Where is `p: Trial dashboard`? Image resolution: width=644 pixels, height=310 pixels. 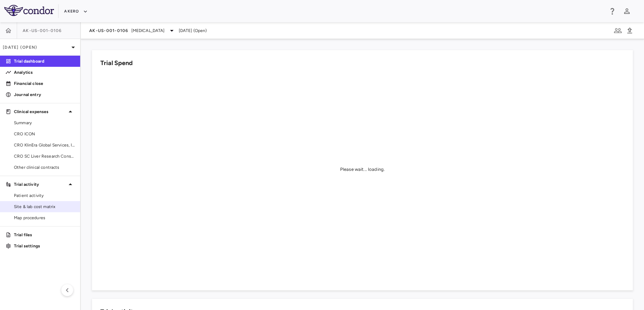
p: Trial dashboard is located at coordinates (44, 61).